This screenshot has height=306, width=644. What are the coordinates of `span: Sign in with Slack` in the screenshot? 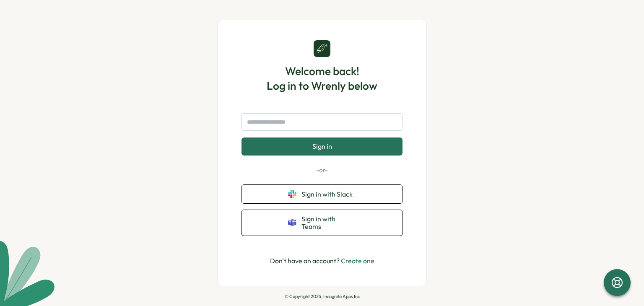 It's located at (329, 194).